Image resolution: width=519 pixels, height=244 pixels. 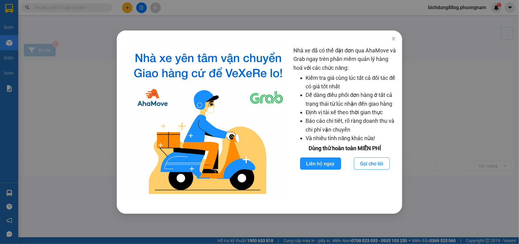 I want to click on span: Liên hệ ngay, so click(x=321, y=163).